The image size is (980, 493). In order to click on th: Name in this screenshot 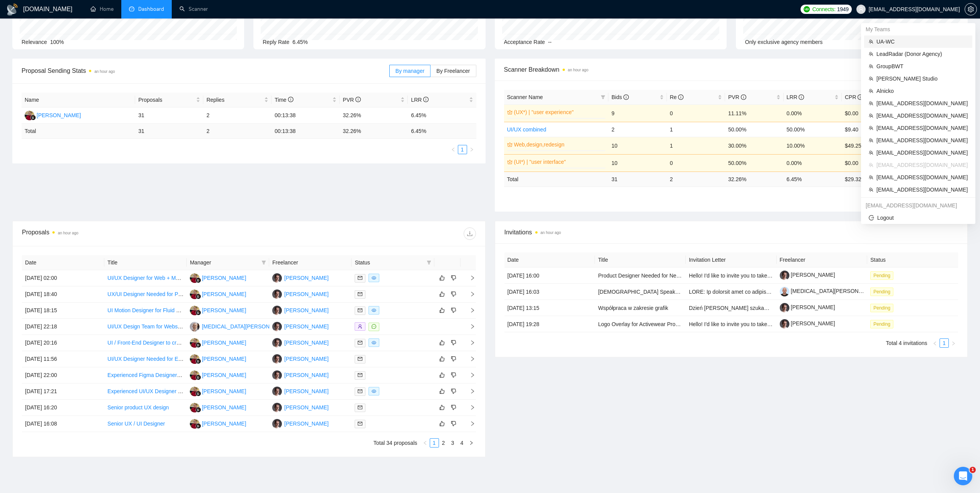, I will do `click(78, 100)`.